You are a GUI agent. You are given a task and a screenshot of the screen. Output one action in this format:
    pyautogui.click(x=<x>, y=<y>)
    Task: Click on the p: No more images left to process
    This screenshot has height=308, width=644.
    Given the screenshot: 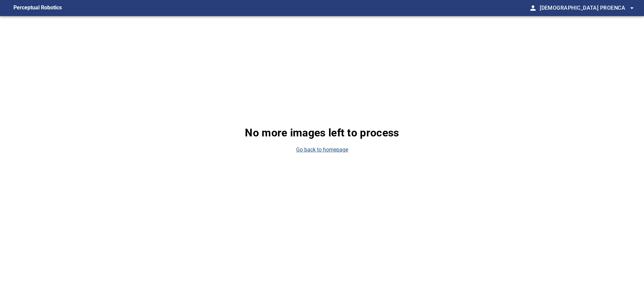 What is the action you would take?
    pyautogui.click(x=321, y=133)
    